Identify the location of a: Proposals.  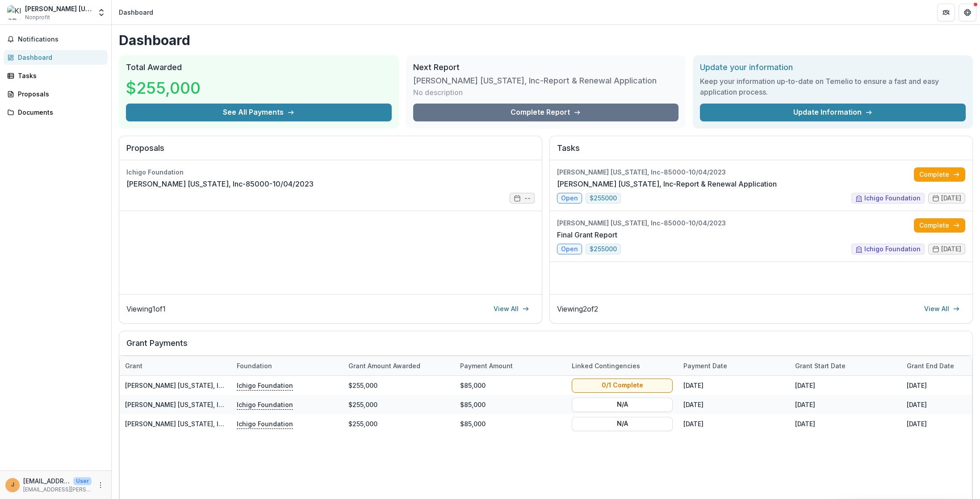
(56, 94).